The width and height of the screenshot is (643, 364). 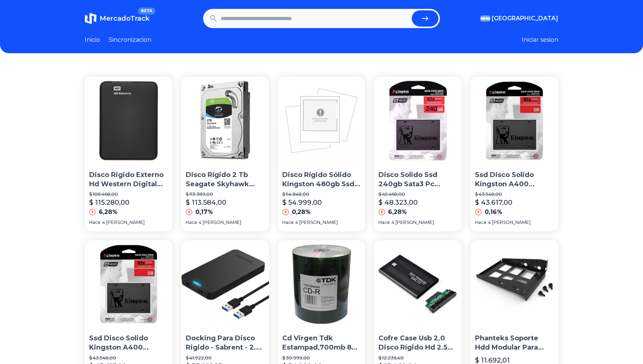 I want to click on p: $ 41.922,00, so click(x=225, y=358).